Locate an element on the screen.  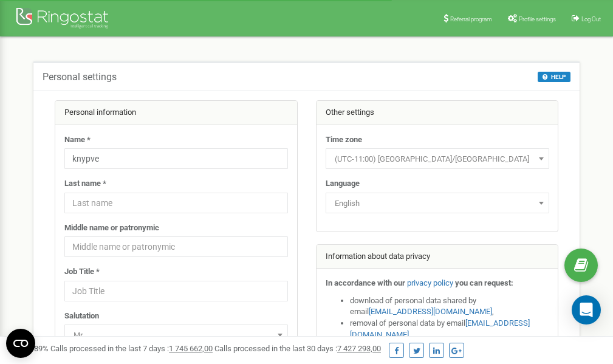
strong: In accordance with our is located at coordinates (365, 283).